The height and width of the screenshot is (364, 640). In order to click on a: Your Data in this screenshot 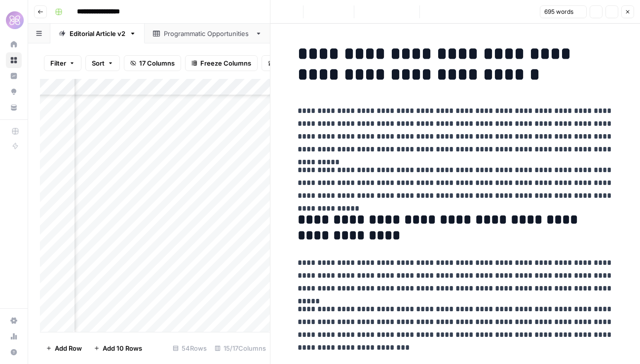, I will do `click(14, 107)`.